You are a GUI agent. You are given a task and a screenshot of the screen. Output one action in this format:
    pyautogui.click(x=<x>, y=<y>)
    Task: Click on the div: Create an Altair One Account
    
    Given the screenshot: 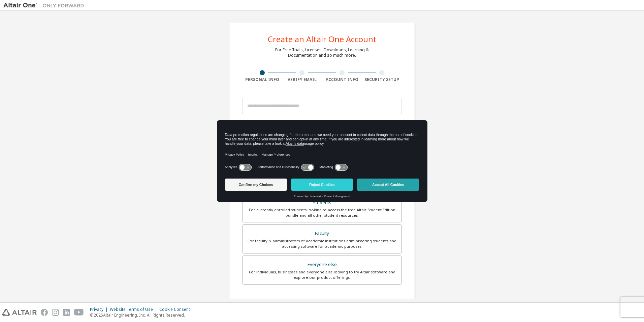 What is the action you would take?
    pyautogui.click(x=322, y=39)
    